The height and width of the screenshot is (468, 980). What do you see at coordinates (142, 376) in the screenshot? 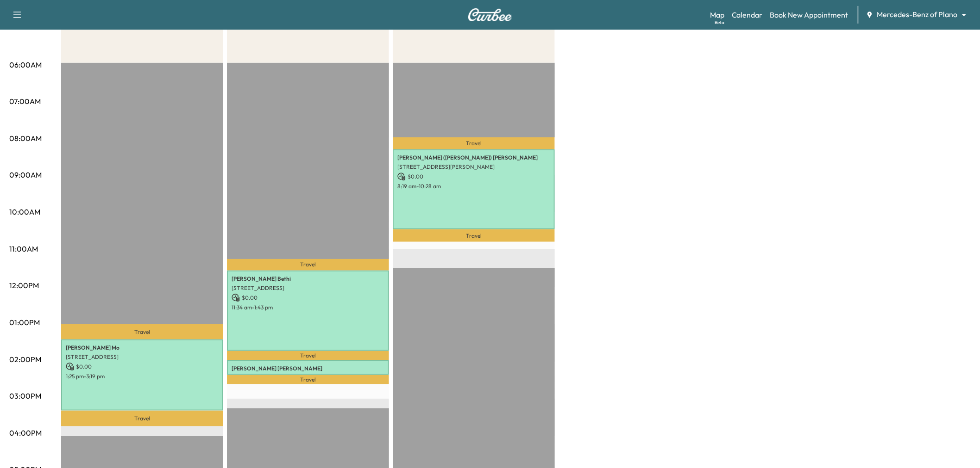
I see `p: 1:25 pm - 3:19 pm` at bounding box center [142, 376].